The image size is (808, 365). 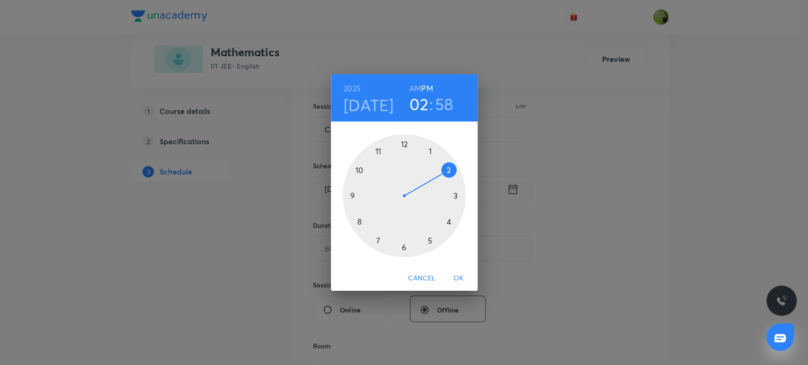 What do you see at coordinates (444, 104) in the screenshot?
I see `button: 58` at bounding box center [444, 104].